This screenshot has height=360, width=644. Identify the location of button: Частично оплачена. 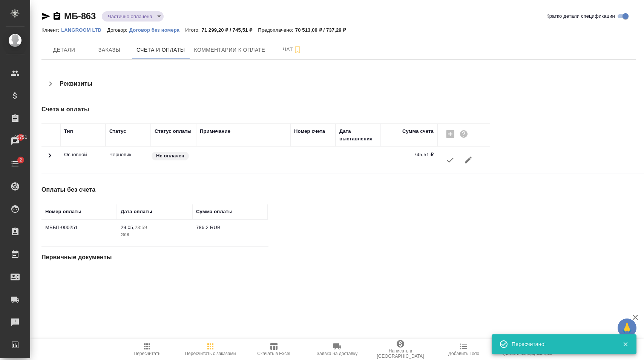
(130, 16).